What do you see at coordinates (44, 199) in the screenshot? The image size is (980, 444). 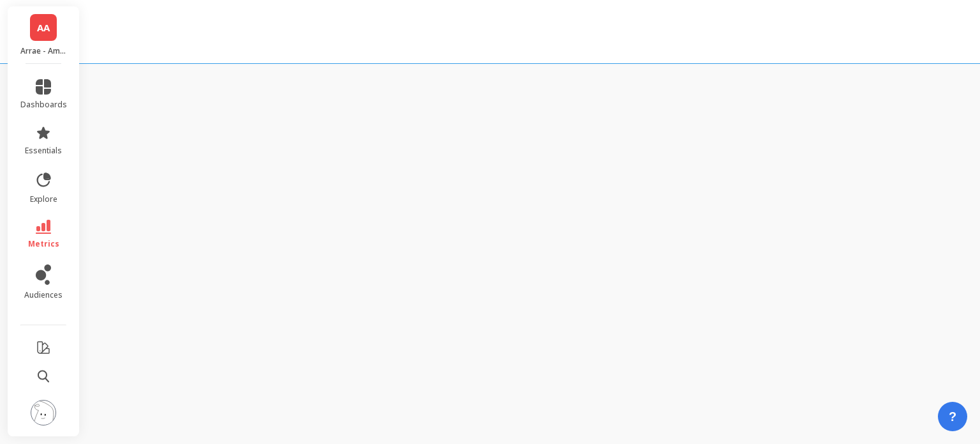 I see `span: explore` at bounding box center [44, 199].